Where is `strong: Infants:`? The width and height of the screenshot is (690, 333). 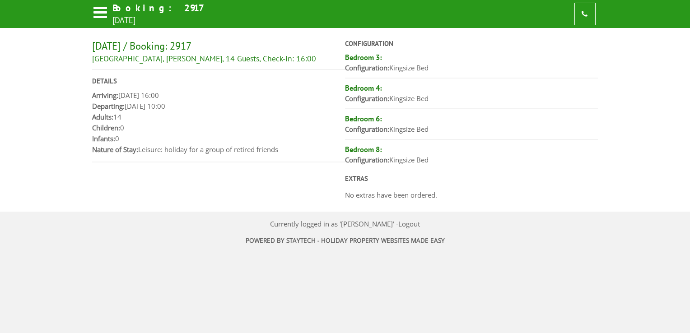
strong: Infants: is located at coordinates (103, 139).